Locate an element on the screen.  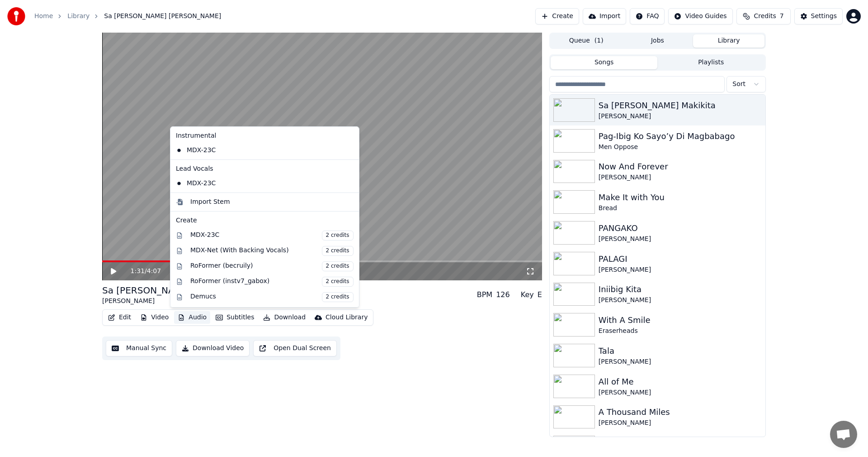
button: Edit is located at coordinates (119, 317).